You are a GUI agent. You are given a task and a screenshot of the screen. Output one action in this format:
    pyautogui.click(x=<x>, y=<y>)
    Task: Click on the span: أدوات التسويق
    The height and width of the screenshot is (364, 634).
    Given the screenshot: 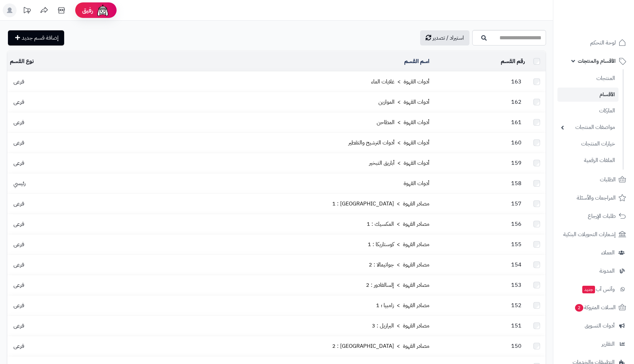 What is the action you would take?
    pyautogui.click(x=600, y=326)
    